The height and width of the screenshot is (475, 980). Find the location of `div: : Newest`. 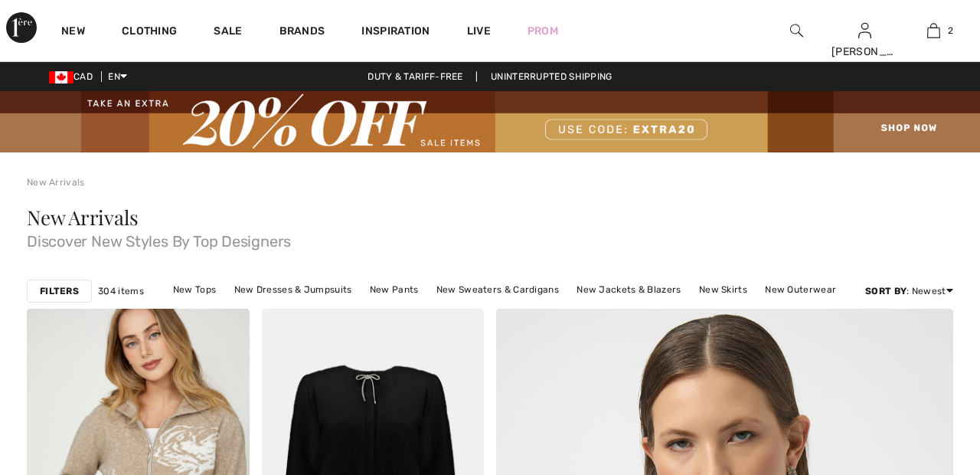

div: : Newest is located at coordinates (909, 291).